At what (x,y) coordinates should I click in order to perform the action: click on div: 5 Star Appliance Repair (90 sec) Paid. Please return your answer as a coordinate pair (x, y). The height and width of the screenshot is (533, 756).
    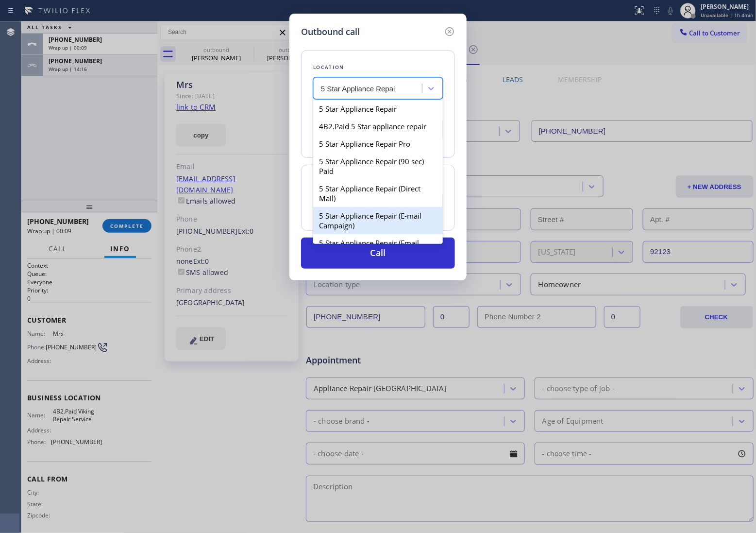
    Looking at the image, I should click on (378, 167).